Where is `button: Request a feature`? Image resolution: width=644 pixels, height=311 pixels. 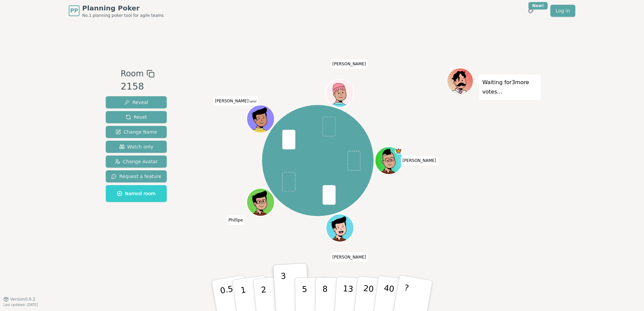
button: Request a feature is located at coordinates (136, 176).